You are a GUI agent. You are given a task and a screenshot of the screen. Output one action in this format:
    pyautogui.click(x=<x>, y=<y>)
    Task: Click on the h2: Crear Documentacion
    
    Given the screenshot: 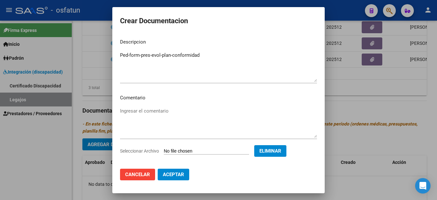 What is the action you would take?
    pyautogui.click(x=219, y=21)
    